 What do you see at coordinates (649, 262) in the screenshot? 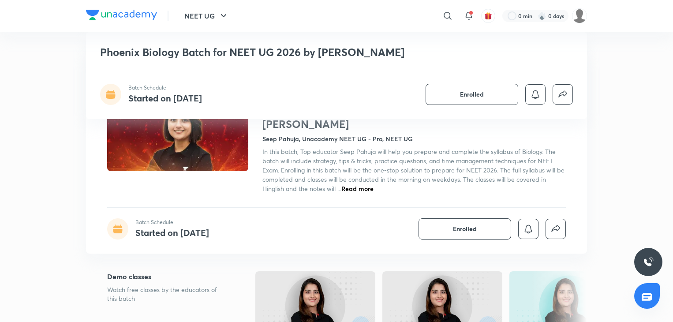
I see `img: ttu` at bounding box center [649, 262].